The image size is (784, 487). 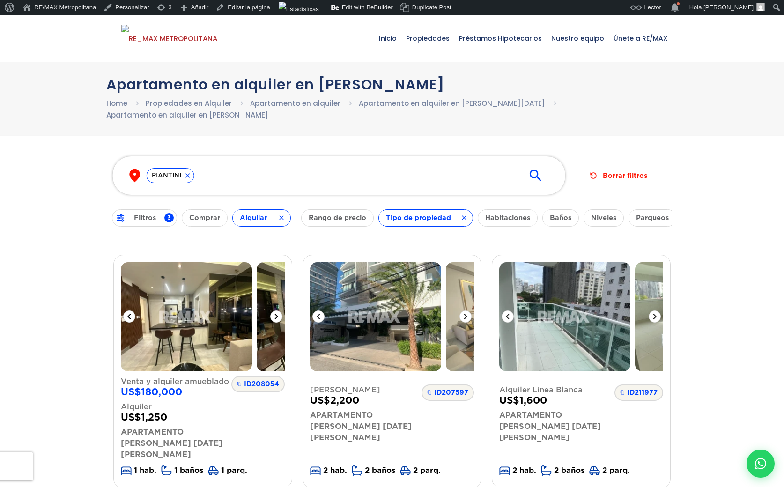 What do you see at coordinates (581, 400) in the screenshot?
I see `span: US $ 1,600` at bounding box center [581, 400].